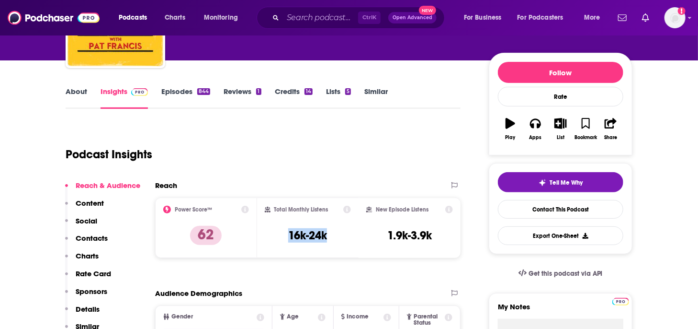 Image resolution: width=698 pixels, height=329 pixels. Describe the element at coordinates (54, 18) in the screenshot. I see `a: Podchaser - Follow, Share and Rate Podcasts` at that location.